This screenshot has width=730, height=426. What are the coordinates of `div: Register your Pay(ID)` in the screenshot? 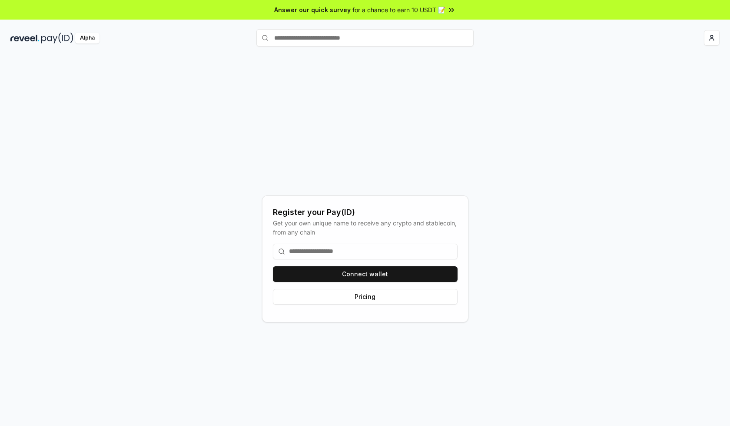 It's located at (365, 212).